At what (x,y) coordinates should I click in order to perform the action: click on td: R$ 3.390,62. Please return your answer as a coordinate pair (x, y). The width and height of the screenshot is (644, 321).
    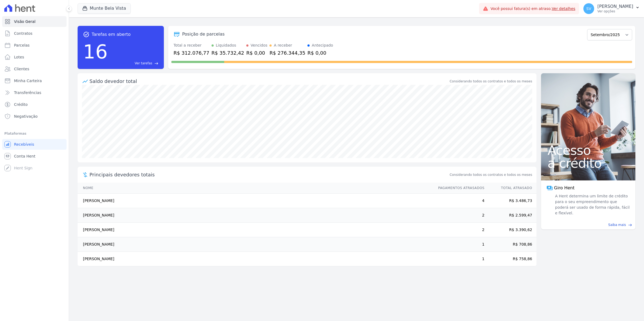
    Looking at the image, I should click on (511, 230).